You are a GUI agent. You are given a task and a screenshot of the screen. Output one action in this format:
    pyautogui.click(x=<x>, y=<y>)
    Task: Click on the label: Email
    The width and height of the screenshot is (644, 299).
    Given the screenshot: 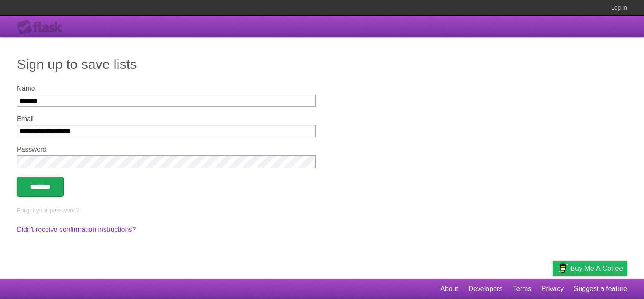 What is the action you would take?
    pyautogui.click(x=166, y=119)
    